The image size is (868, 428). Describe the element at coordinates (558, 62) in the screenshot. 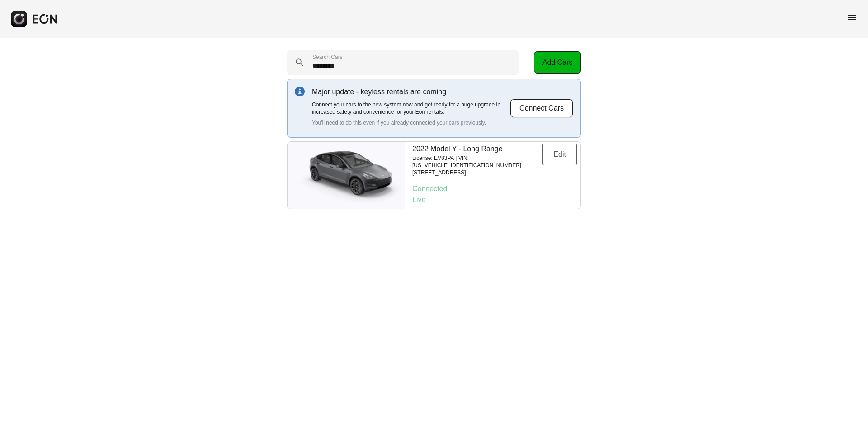

I see `button: Add Cars` at that location.